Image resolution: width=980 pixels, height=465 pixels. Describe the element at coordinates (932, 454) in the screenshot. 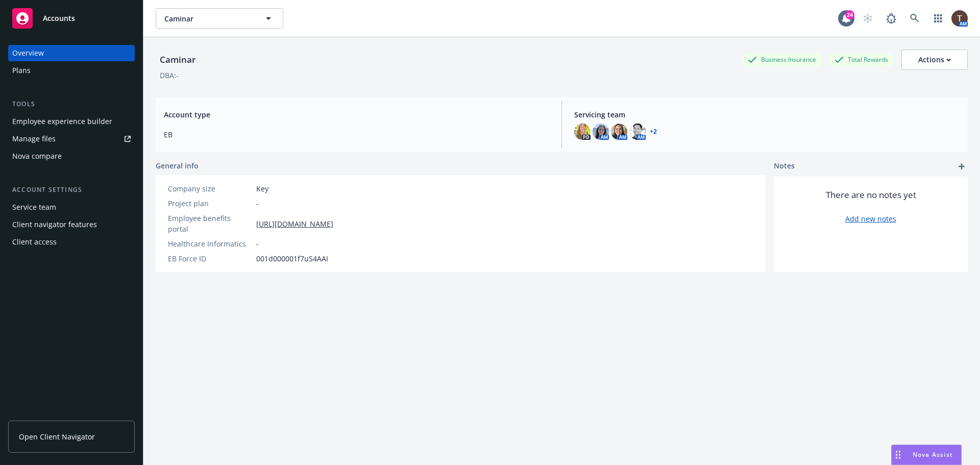

I see `span: Nova Assist` at that location.